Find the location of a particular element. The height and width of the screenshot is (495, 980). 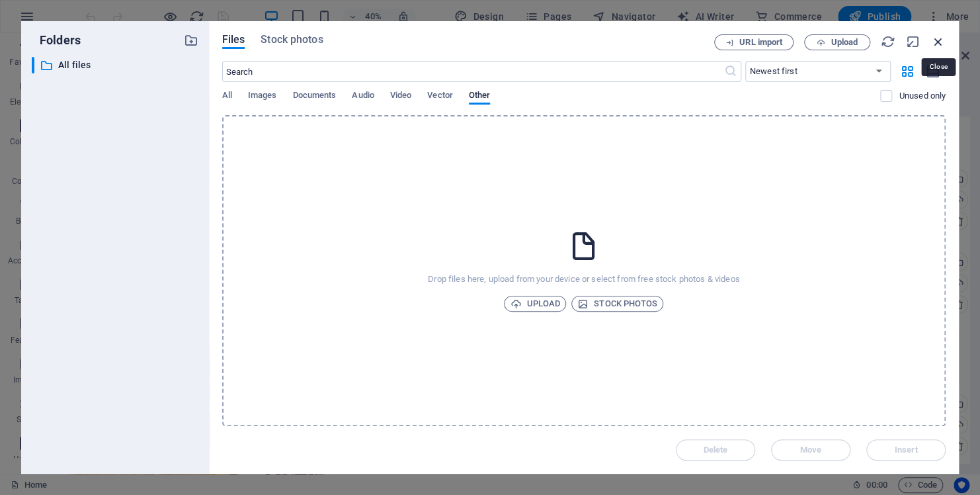

button: Stock photos is located at coordinates (618, 303).